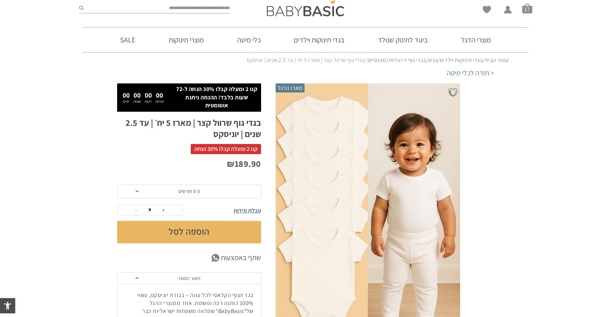 This screenshot has width=611, height=317. I want to click on a: מוצרי הדגל, so click(476, 40).